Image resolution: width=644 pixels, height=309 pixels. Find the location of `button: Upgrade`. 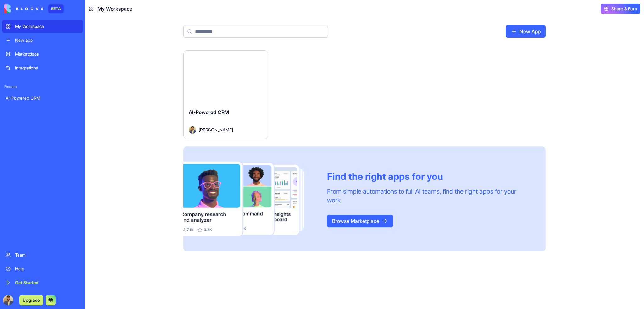

button: Upgrade is located at coordinates (31, 300).